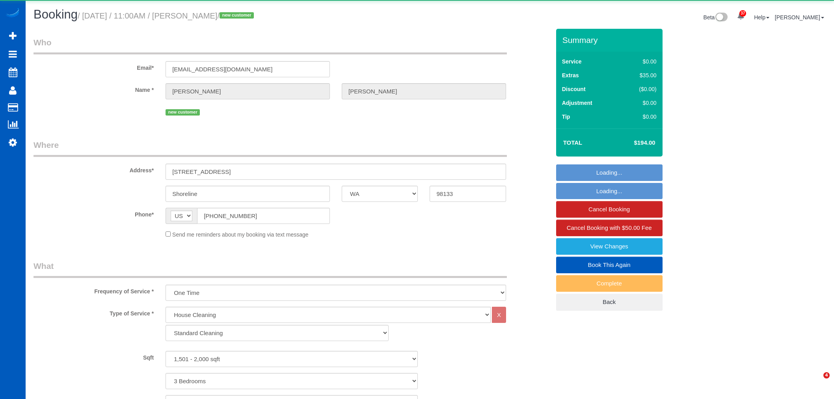 The width and height of the screenshot is (834, 399). I want to click on span: Cancel Booking with $50.00 Fee, so click(610, 228).